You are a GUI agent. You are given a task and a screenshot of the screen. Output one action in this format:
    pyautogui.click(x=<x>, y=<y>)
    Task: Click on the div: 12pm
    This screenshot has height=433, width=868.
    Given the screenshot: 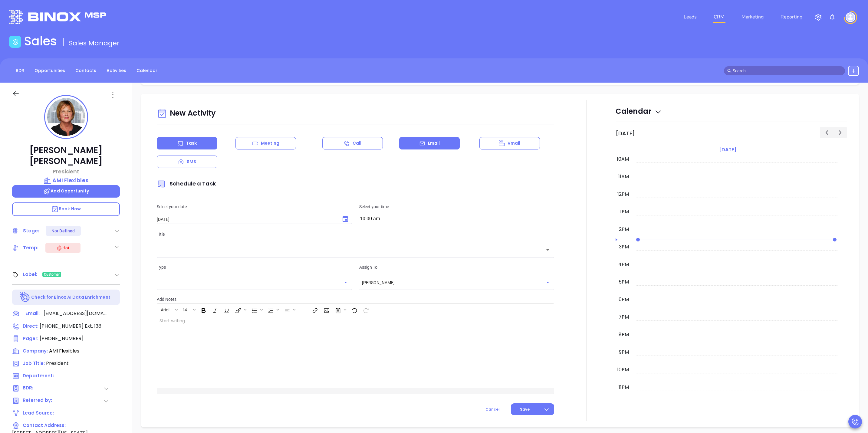 What is the action you would take?
    pyautogui.click(x=623, y=194)
    